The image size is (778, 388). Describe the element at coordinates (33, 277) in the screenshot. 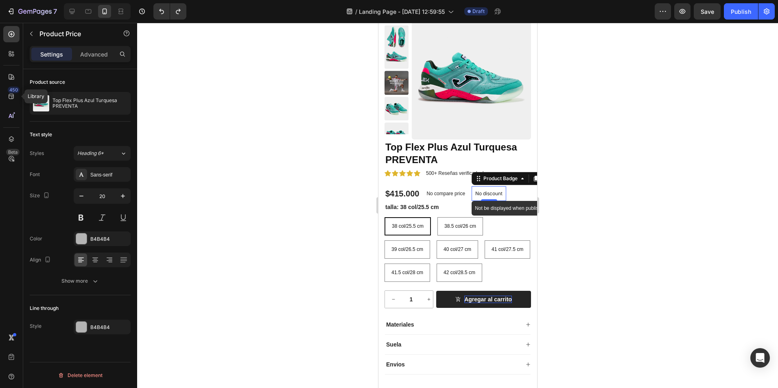

I see `input: quantity` at that location.